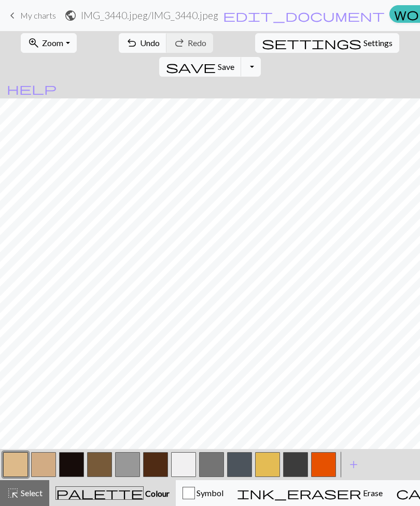  What do you see at coordinates (48, 43) in the screenshot?
I see `button: Zoom` at bounding box center [48, 43].